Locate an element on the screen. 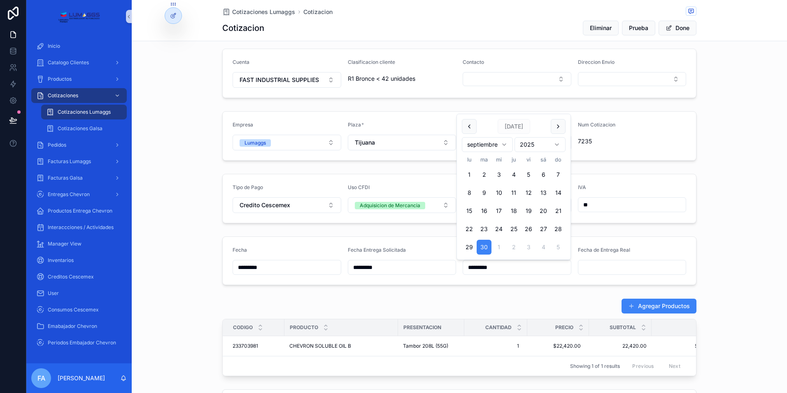  span: Tambor 208L (55G) is located at coordinates (426, 346).